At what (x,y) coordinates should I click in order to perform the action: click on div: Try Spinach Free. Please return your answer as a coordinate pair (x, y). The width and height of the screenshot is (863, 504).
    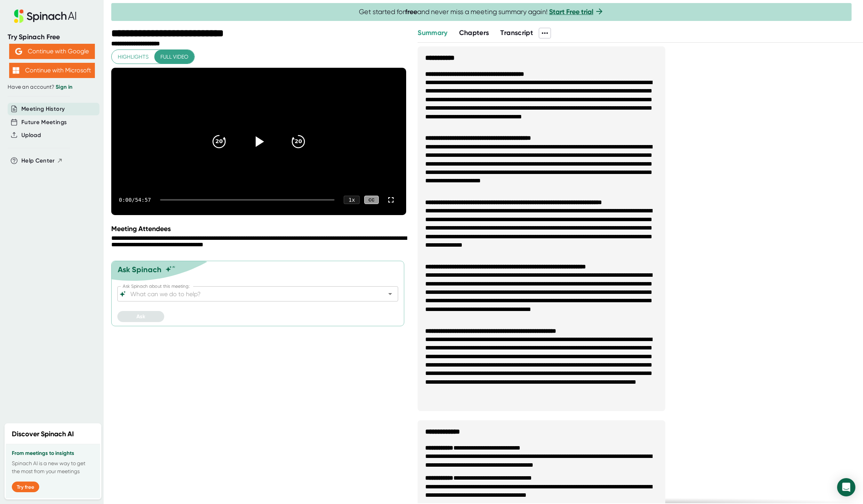
    Looking at the image, I should click on (52, 37).